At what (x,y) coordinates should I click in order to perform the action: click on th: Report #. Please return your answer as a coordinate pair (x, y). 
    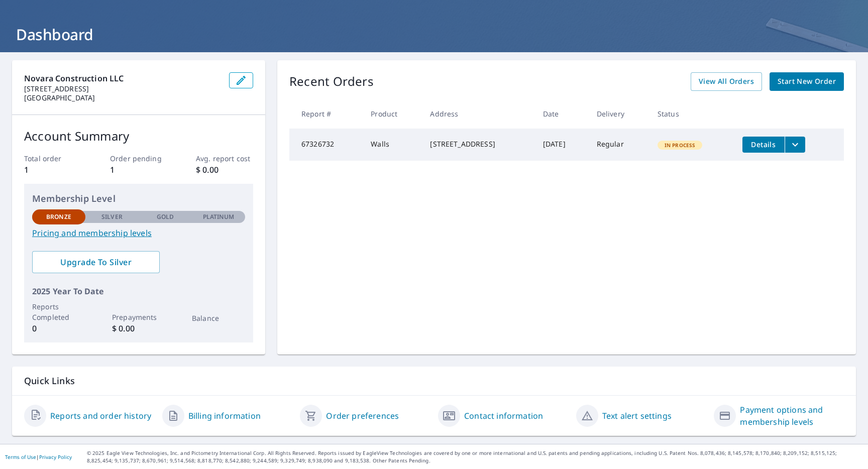
    Looking at the image, I should click on (326, 114).